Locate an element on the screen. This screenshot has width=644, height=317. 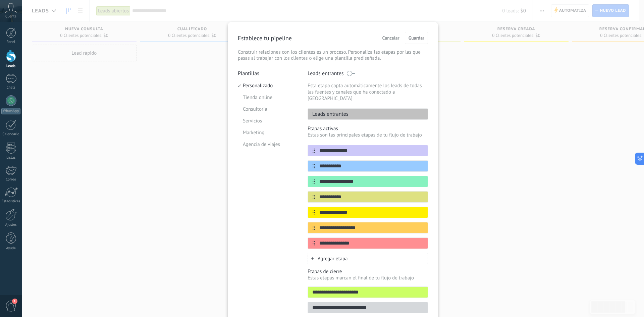
p: Establece tu pipeline is located at coordinates (265, 38).